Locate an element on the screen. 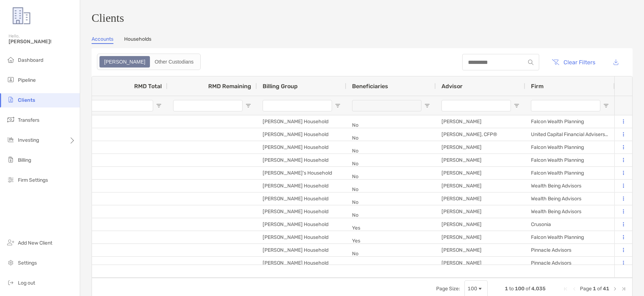 This screenshot has height=296, width=644. span: Page is located at coordinates (585, 288).